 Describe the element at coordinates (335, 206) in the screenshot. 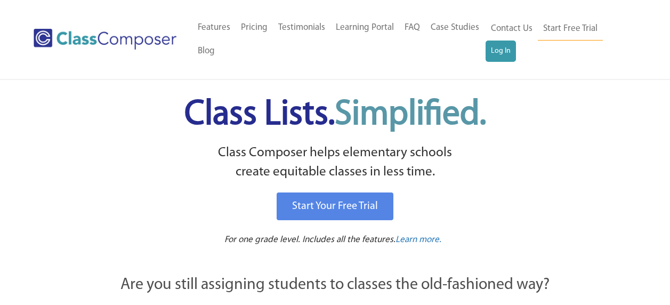

I see `span: Start Your Free Trial` at that location.